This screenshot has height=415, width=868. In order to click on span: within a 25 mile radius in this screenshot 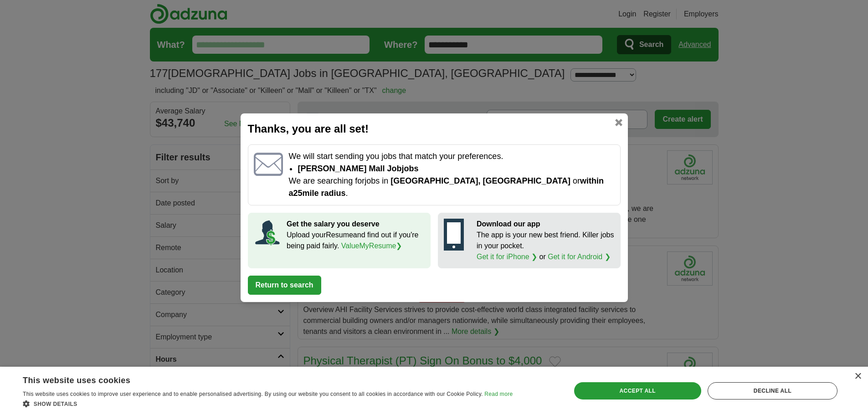, I will do `click(446, 187)`.